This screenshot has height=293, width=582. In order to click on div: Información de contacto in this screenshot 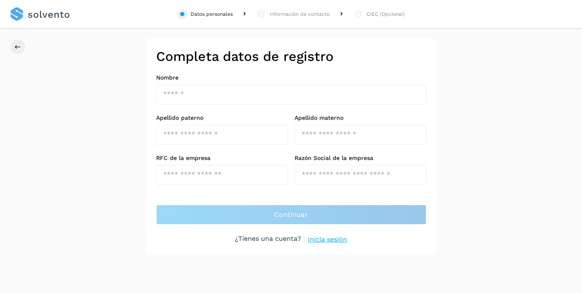, I will do `click(300, 14)`.